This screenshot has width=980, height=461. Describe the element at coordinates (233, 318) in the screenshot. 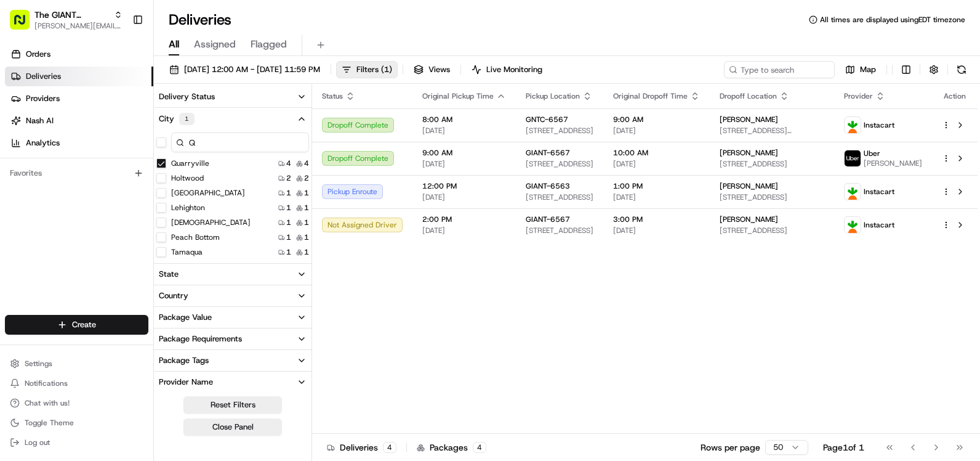

I see `button: Package Value` at that location.